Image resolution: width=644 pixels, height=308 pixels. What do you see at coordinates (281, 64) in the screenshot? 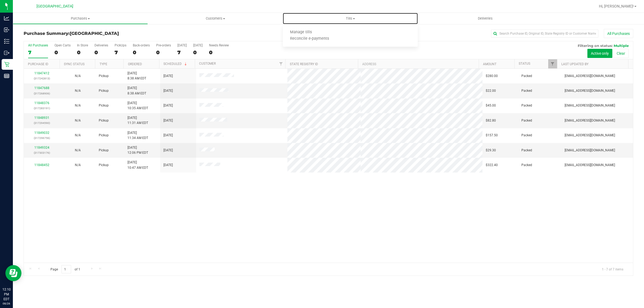
I see `a: Filter` at bounding box center [281, 64].